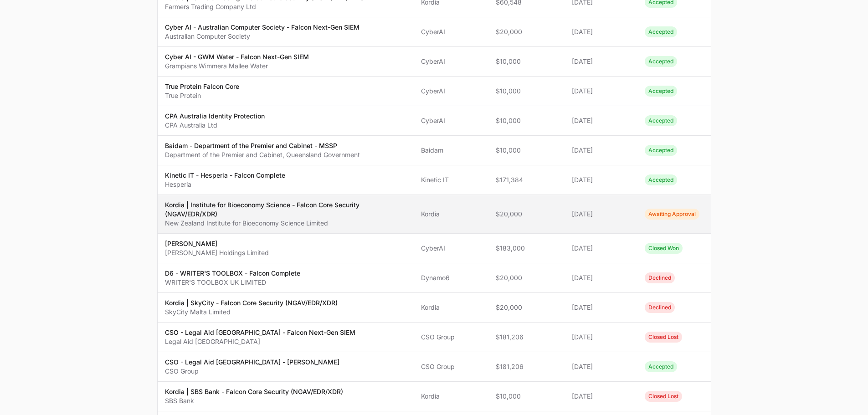  I want to click on p: Hesperia, so click(225, 184).